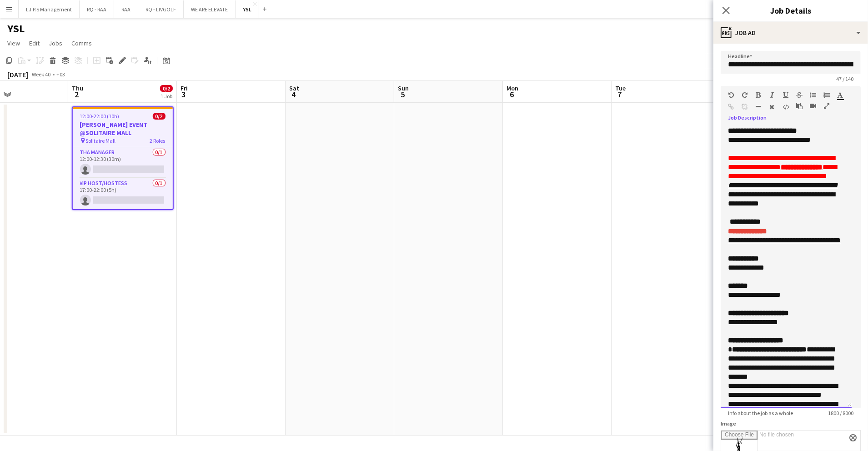 The height and width of the screenshot is (451, 868). What do you see at coordinates (123, 194) in the screenshot?
I see `app-card-role: VIP Host/Hostess0/117:00-22:00 (5h)` at bounding box center [123, 194].